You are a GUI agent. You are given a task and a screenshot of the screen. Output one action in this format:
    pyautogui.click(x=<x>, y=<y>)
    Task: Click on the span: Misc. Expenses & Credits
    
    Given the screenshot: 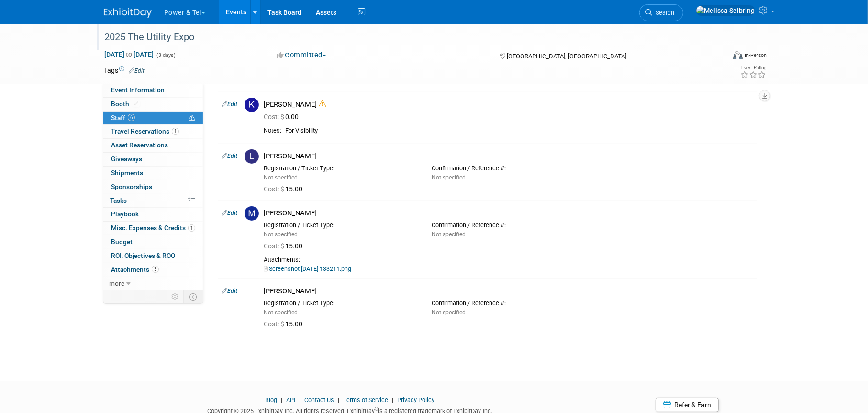 What is the action you would take?
    pyautogui.click(x=153, y=228)
    